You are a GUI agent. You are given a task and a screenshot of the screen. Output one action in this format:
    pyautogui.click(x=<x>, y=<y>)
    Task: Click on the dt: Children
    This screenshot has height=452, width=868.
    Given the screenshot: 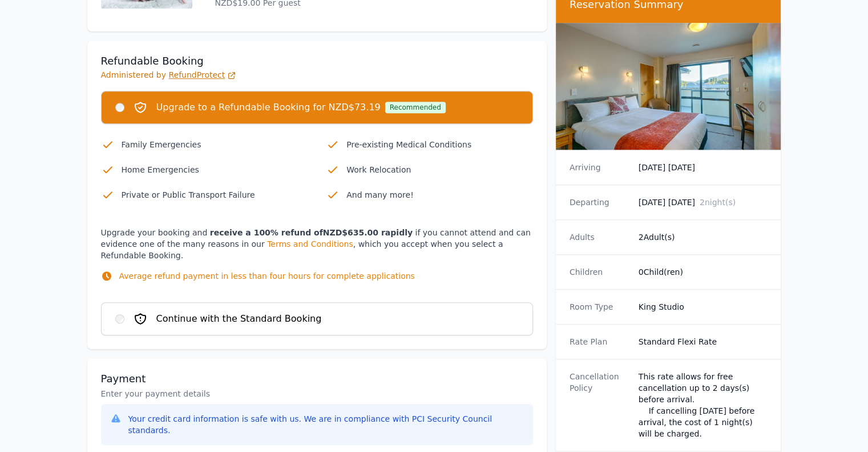 What is the action you would take?
    pyautogui.click(x=599, y=272)
    